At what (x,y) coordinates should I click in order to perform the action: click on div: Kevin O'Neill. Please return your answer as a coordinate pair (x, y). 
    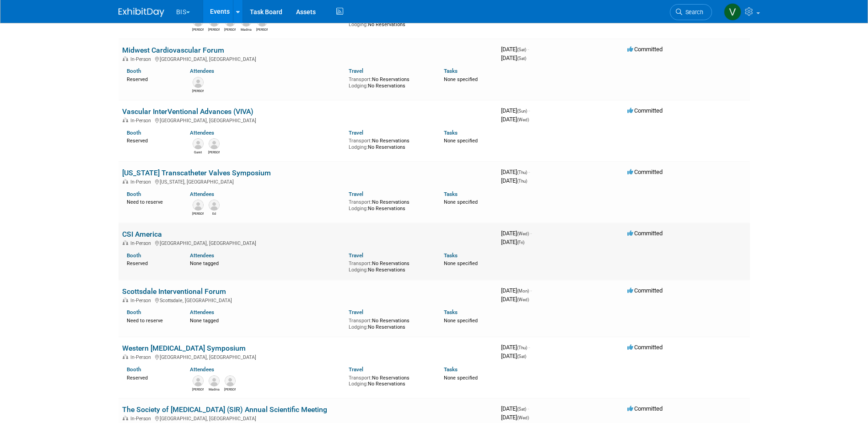
    Looking at the image, I should click on (214, 152).